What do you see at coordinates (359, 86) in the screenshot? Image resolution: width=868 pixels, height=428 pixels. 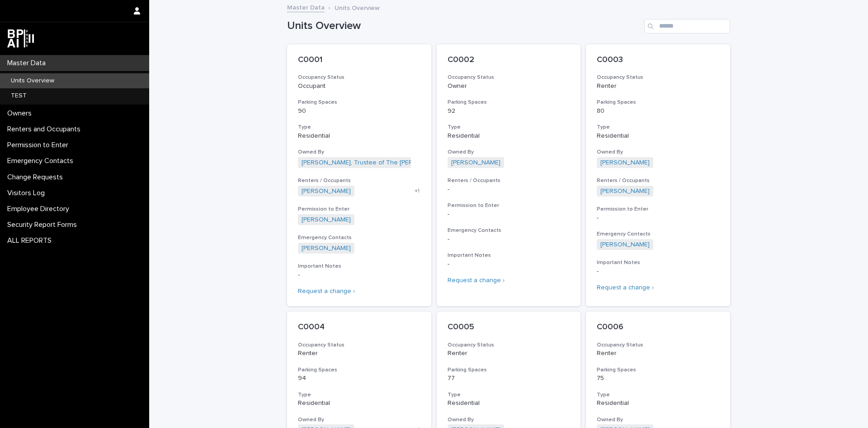 I see `p: Occupant` at bounding box center [359, 86].